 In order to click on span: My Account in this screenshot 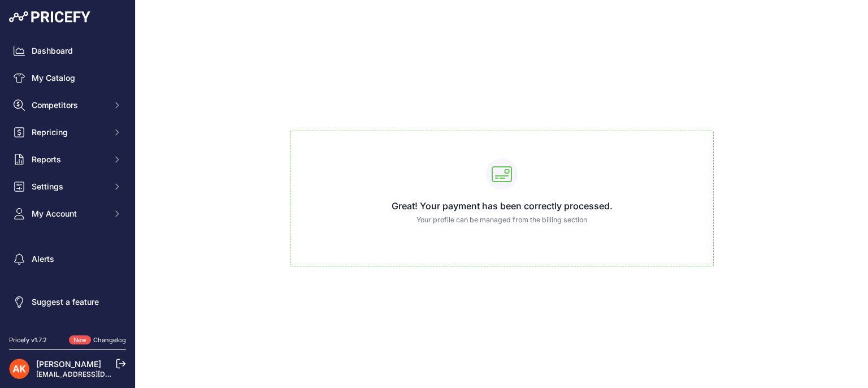, I will do `click(68, 214)`.